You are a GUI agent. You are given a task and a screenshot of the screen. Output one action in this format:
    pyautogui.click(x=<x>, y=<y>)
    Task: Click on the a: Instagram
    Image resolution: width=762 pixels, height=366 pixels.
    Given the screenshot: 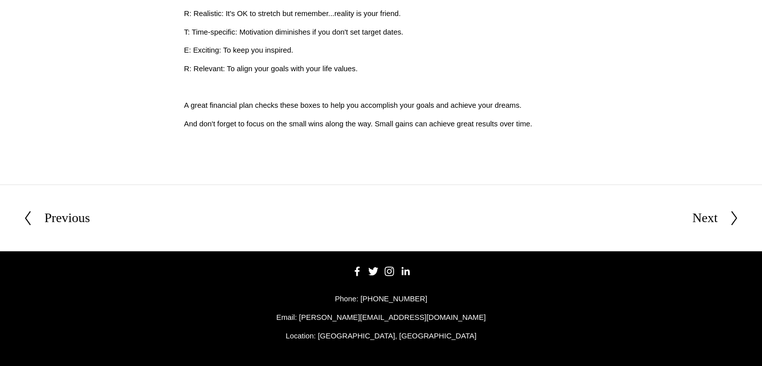 What is the action you would take?
    pyautogui.click(x=389, y=271)
    